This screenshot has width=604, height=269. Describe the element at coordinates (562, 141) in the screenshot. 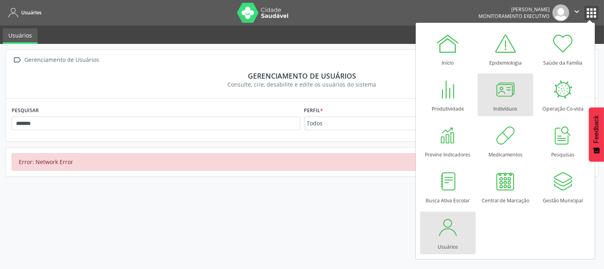

I see `a: Pesquisas` at that location.